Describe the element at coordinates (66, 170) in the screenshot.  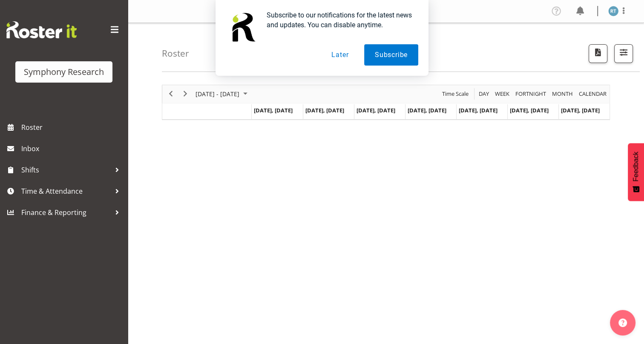
I see `span: Shifts` at that location.